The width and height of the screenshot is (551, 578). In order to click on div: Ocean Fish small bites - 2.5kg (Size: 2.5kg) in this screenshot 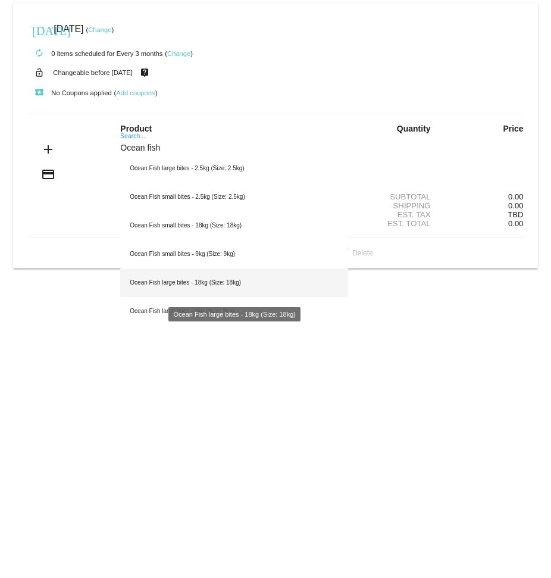, I will do `click(234, 197)`.